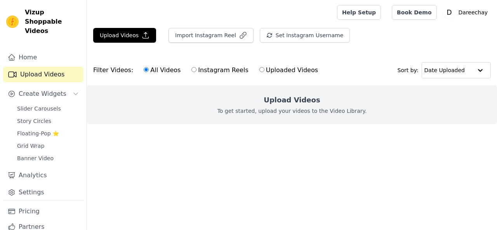  What do you see at coordinates (48, 121) in the screenshot?
I see `a: Story Circles` at bounding box center [48, 121].